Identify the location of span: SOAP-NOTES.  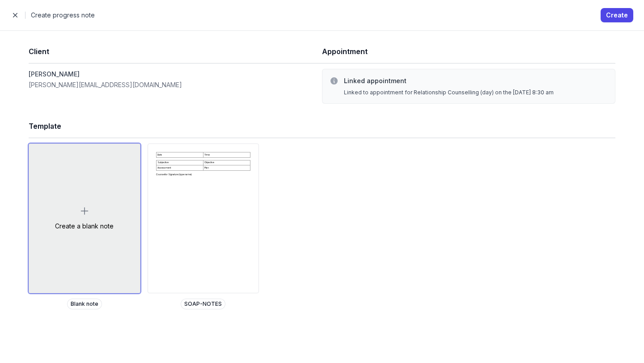
(203, 304).